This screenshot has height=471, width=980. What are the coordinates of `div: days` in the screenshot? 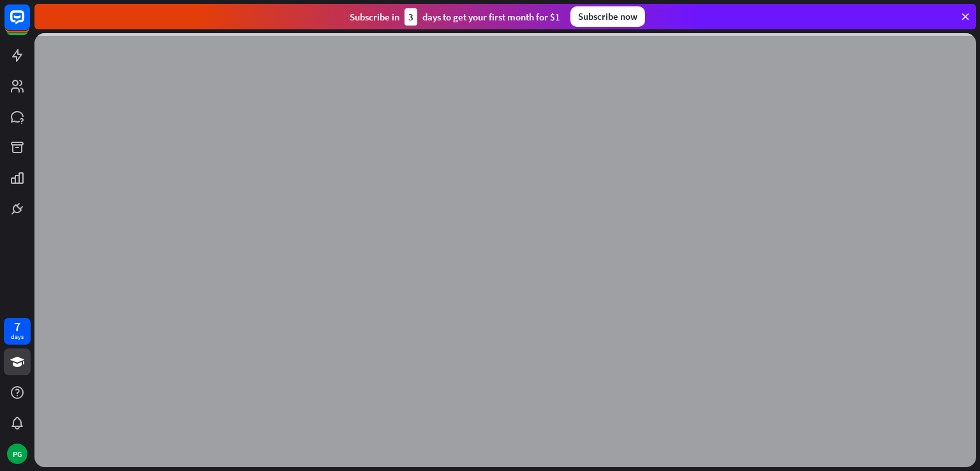 It's located at (18, 337).